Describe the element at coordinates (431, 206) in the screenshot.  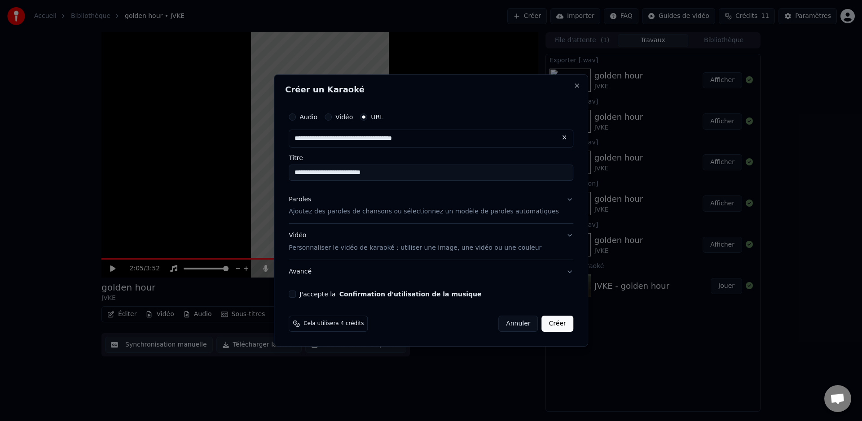
I see `button: ParolesAjoutez des paroles de chansons ou sélectionnez un modèle de paroles automatiques` at that location.